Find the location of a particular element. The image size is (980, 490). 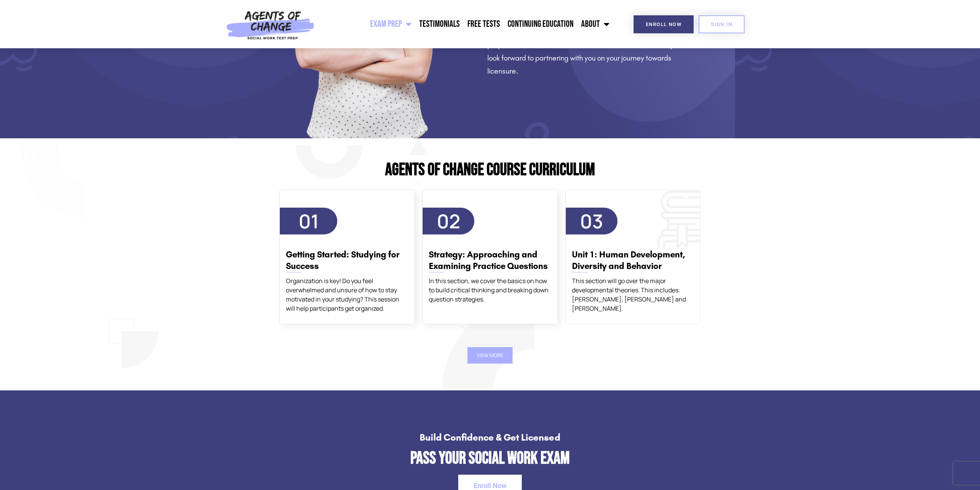

a: Exam Prep is located at coordinates (390, 24).